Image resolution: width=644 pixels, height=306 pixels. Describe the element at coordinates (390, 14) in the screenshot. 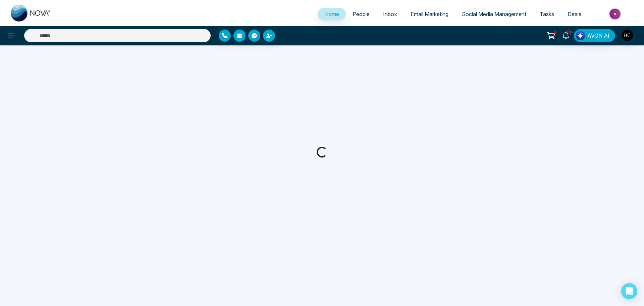

I see `a: Inbox` at that location.